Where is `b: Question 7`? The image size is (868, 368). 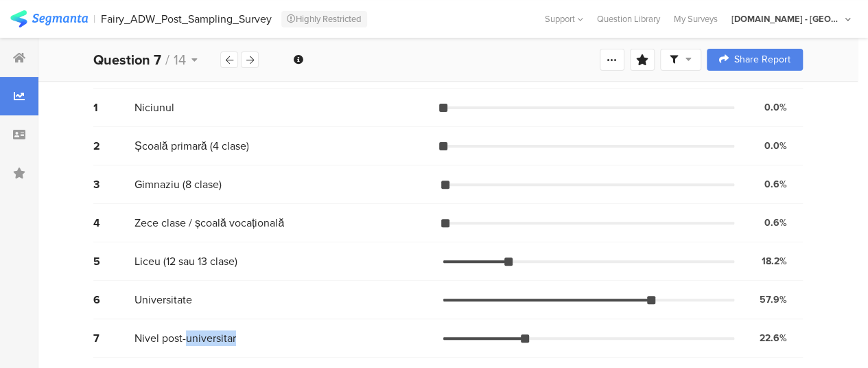 b: Question 7 is located at coordinates (127, 60).